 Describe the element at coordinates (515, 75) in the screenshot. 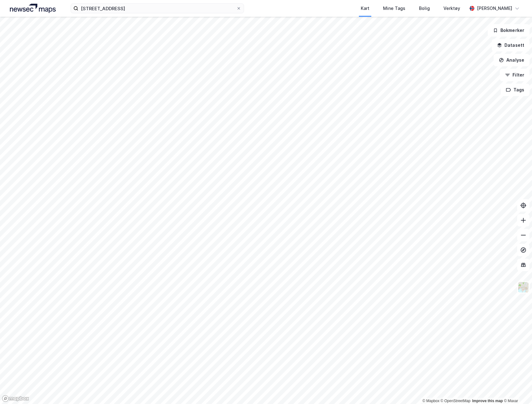

I see `button: Filter` at that location.